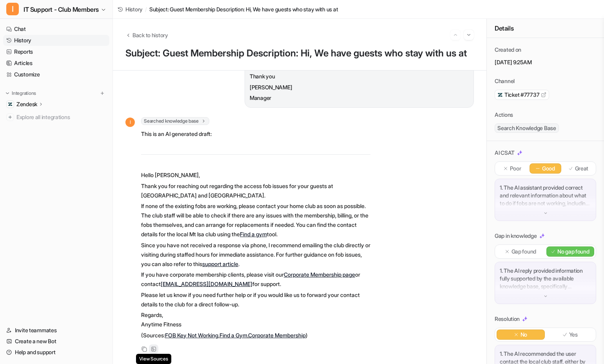 This screenshot has width=604, height=364. I want to click on a: Create a new Bot, so click(56, 341).